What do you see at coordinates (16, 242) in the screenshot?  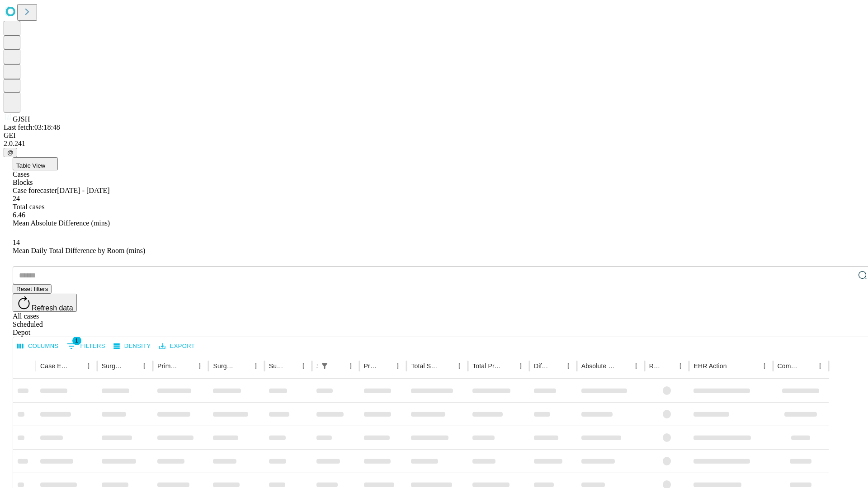 I see `span: 14` at bounding box center [16, 242].